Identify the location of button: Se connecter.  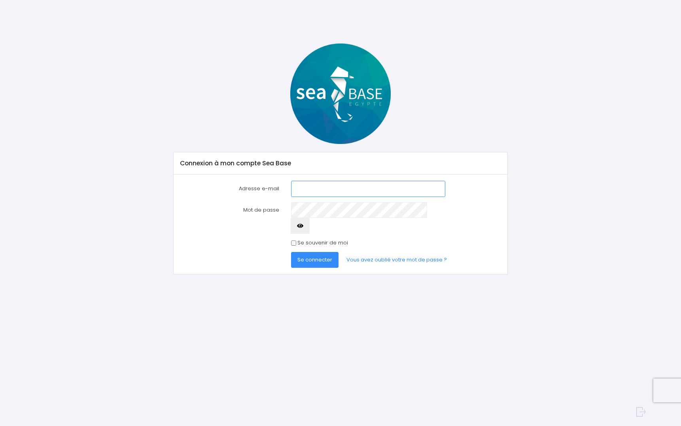
(315, 260).